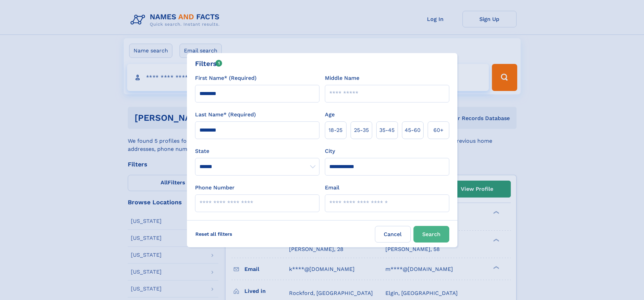  What do you see at coordinates (208, 64) in the screenshot?
I see `div: Filters` at bounding box center [208, 64].